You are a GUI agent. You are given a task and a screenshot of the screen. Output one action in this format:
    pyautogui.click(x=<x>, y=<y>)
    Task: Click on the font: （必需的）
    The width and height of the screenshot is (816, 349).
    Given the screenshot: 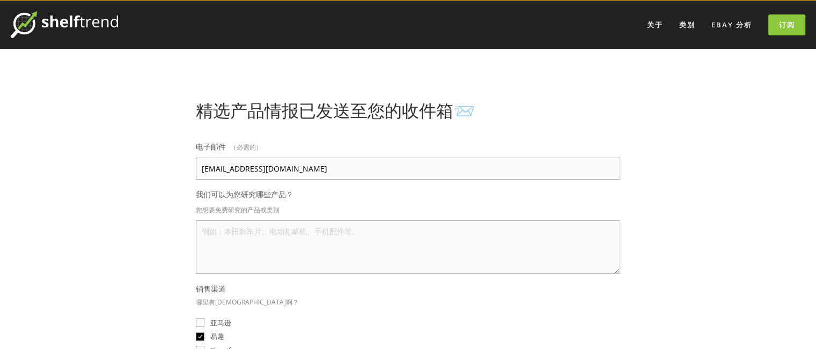 What is the action you would take?
    pyautogui.click(x=246, y=147)
    